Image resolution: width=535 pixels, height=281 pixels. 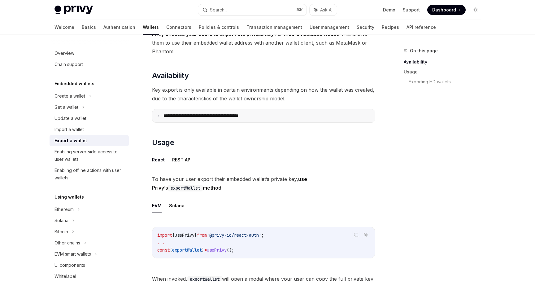 I want to click on a: Welcome, so click(x=64, y=27).